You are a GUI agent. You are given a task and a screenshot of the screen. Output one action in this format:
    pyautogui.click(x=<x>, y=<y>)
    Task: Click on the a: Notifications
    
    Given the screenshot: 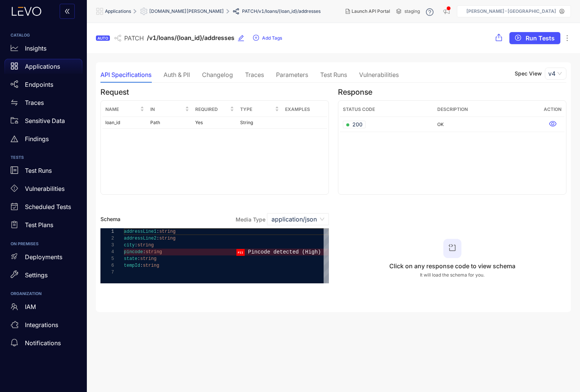 What is the action you would take?
    pyautogui.click(x=43, y=344)
    